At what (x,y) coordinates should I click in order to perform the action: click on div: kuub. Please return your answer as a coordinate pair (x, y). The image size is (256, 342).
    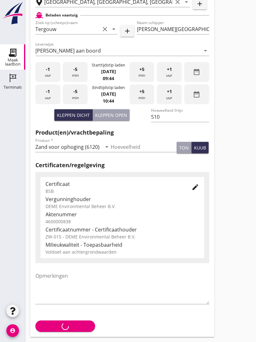
    Looking at the image, I should click on (200, 147).